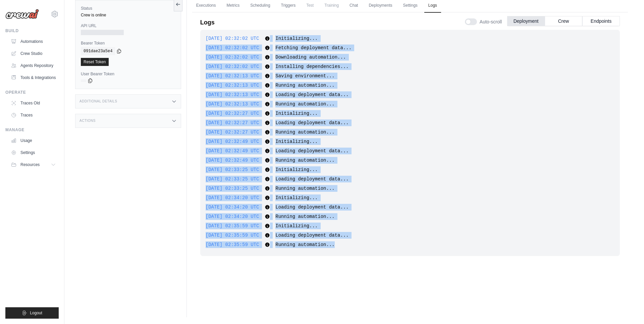  What do you see at coordinates (33, 78) in the screenshot?
I see `a: Tools & Integrations` at bounding box center [33, 78].